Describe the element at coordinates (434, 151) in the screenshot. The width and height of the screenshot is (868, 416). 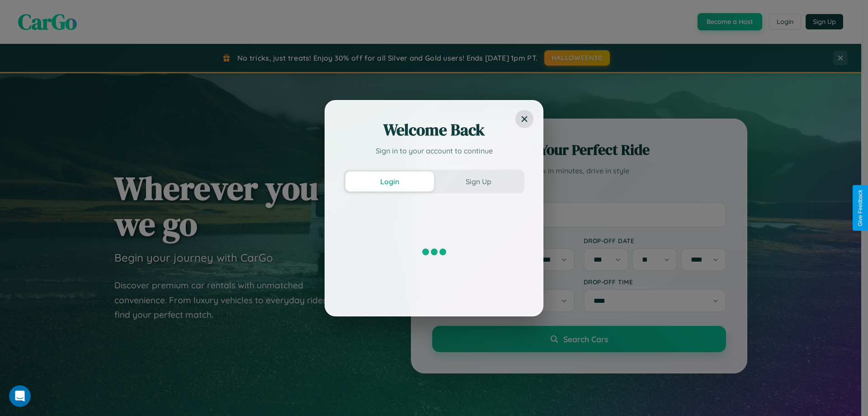
I see `p: Sign in to your account to continue` at that location.